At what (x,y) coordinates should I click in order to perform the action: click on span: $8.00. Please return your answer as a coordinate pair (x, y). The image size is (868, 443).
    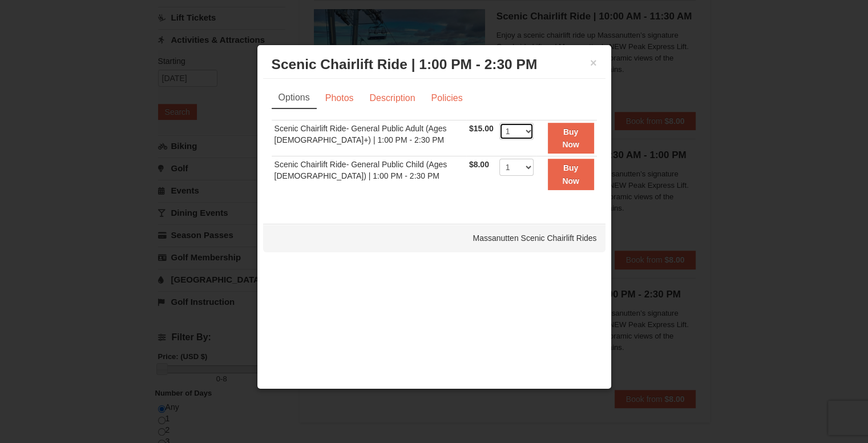
    Looking at the image, I should click on (479, 164).